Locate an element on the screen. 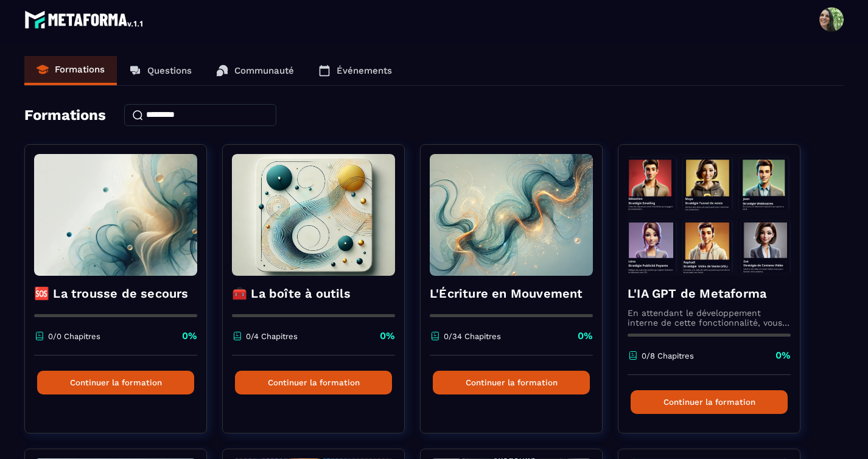  h4: Formations is located at coordinates (65, 115).